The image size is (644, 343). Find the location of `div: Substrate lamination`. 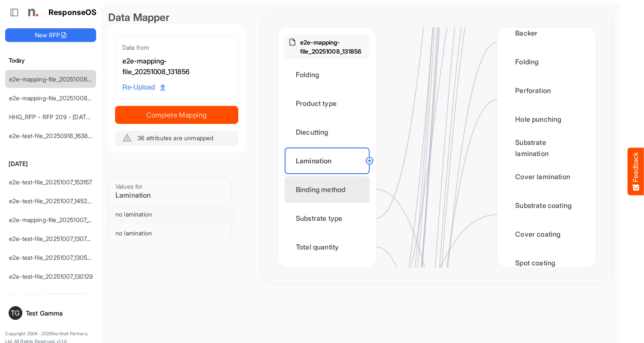

div: Substrate lamination is located at coordinates (547, 148).